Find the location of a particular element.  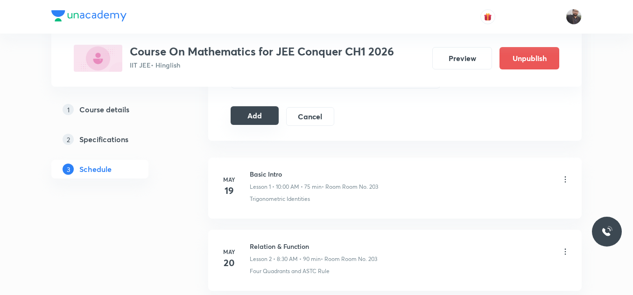

img: avatar is located at coordinates (488, 17).